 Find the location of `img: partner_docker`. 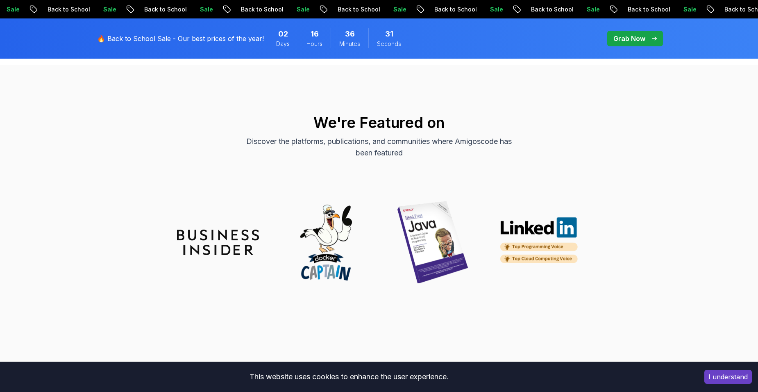

img: partner_docker is located at coordinates (325, 242).